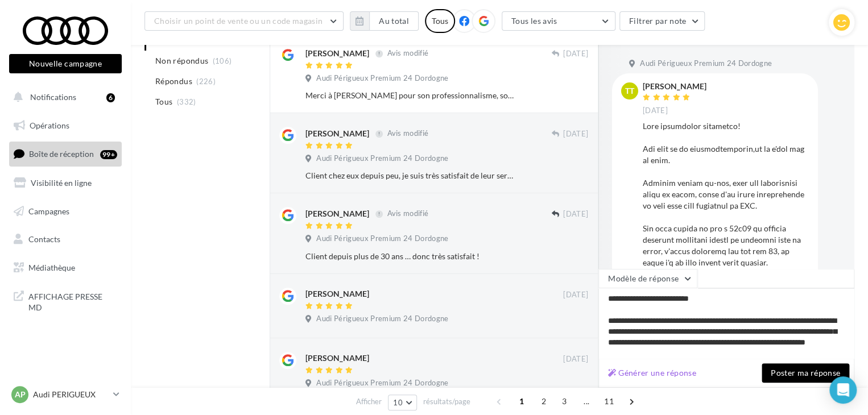  I want to click on button: Nouvelle campagne, so click(66, 63).